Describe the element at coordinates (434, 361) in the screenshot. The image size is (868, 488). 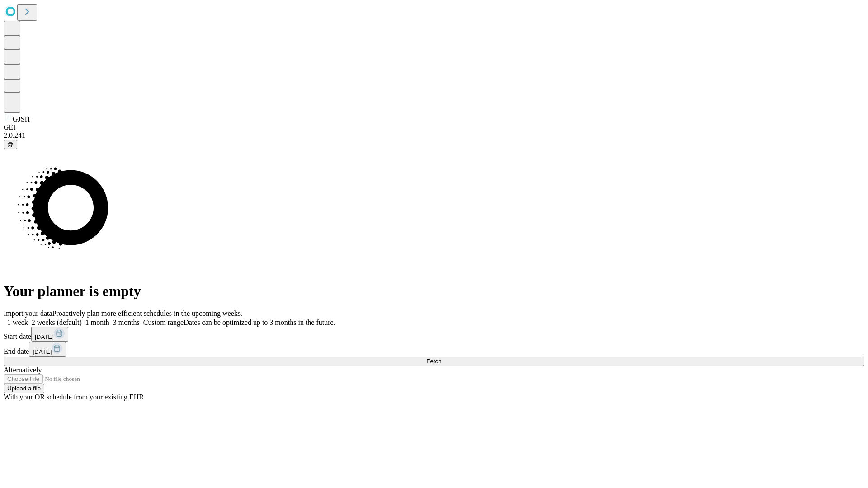
I see `button: Fetch` at that location.